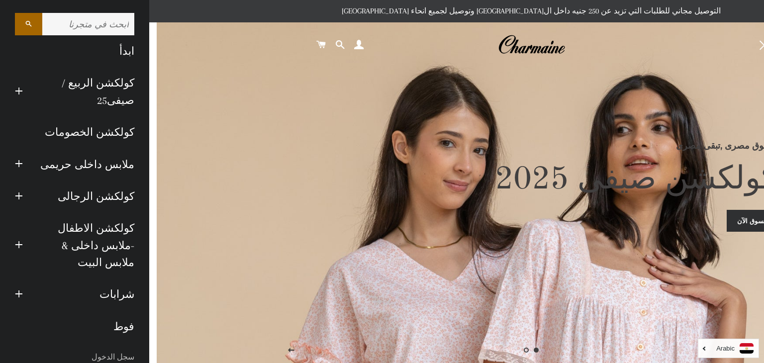  Describe the element at coordinates (536, 350) in the screenshot. I see `a: الصفحه 1current` at that location.